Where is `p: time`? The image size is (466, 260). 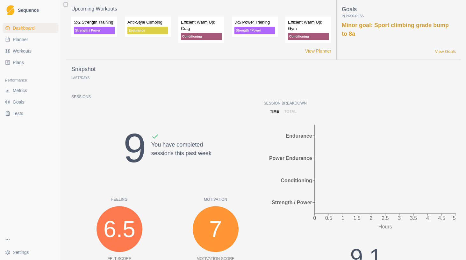
p: time is located at coordinates (275, 112).